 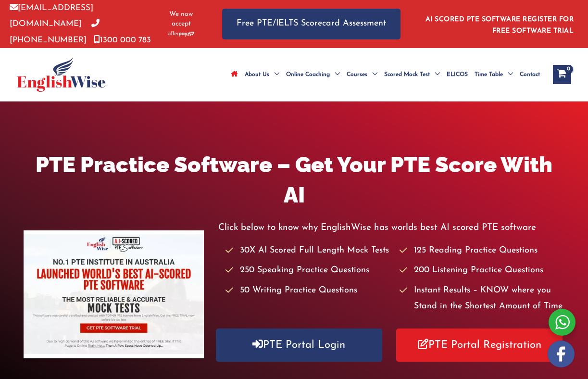 What do you see at coordinates (299, 345) in the screenshot?
I see `a: PTE Portal Login` at bounding box center [299, 345].